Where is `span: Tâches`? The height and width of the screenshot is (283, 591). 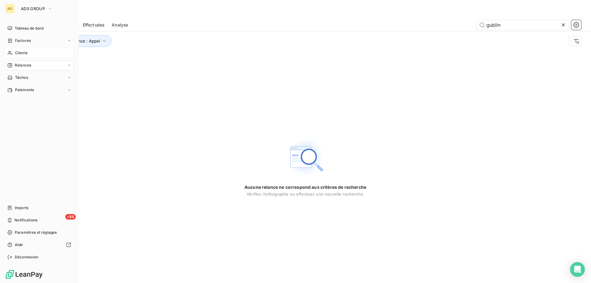 span: Tâches is located at coordinates (22, 78).